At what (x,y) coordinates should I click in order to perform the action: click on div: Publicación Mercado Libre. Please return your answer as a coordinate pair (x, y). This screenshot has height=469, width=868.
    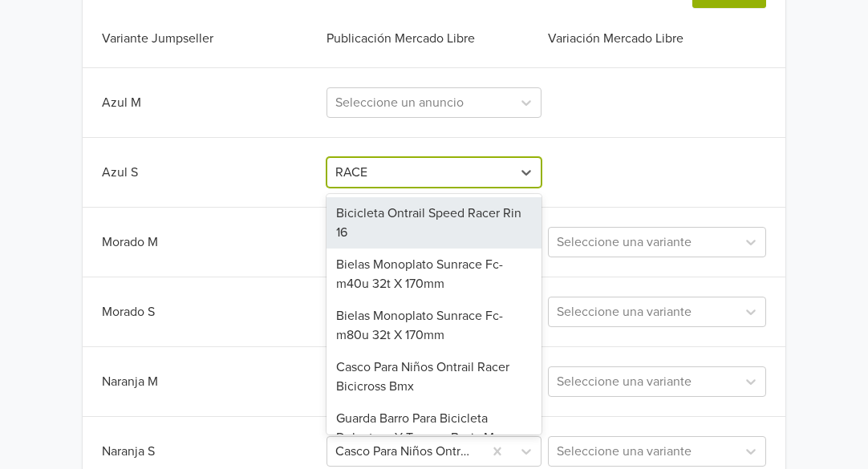
    Looking at the image, I should click on (434, 38).